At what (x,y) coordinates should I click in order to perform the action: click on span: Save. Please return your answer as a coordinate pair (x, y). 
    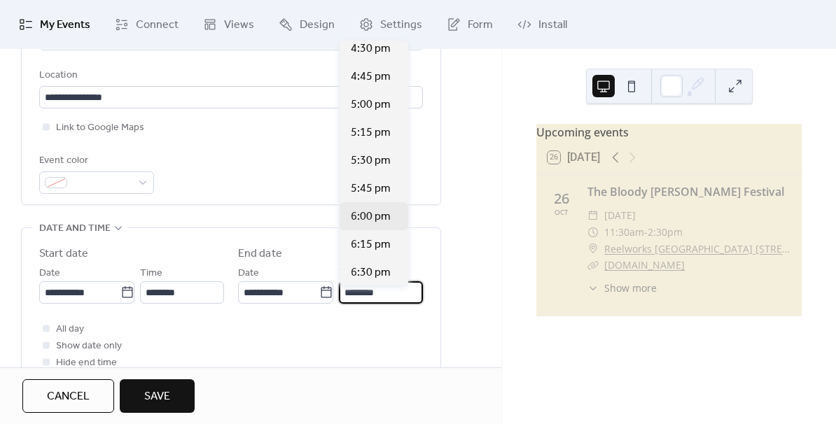
    Looking at the image, I should click on (157, 397).